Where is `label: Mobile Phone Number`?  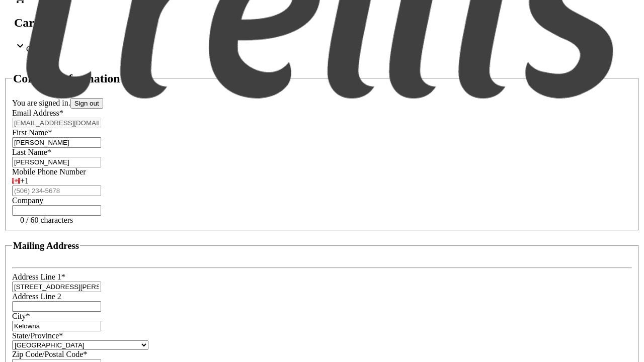
label: Mobile Phone Number is located at coordinates (49, 172).